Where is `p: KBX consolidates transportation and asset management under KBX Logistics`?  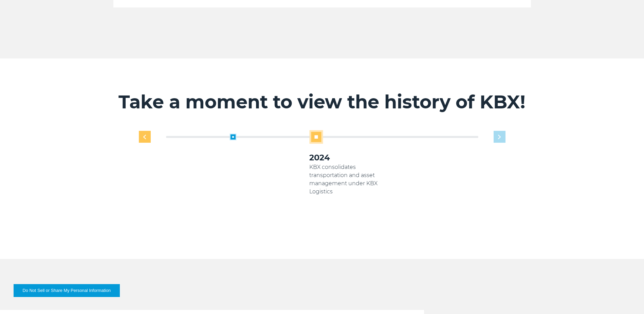
p: KBX consolidates transportation and asset management under KBX Logistics is located at coordinates (349, 179).